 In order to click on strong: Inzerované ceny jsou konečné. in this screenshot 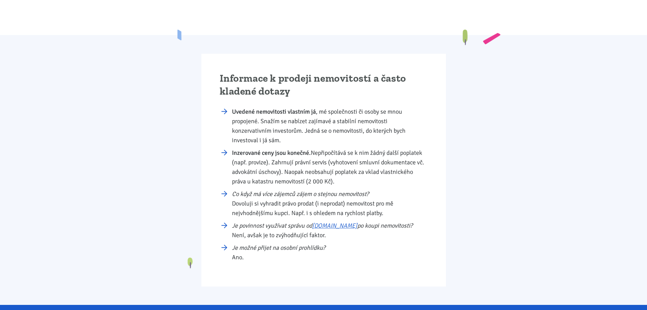, I will do `click(271, 153)`.